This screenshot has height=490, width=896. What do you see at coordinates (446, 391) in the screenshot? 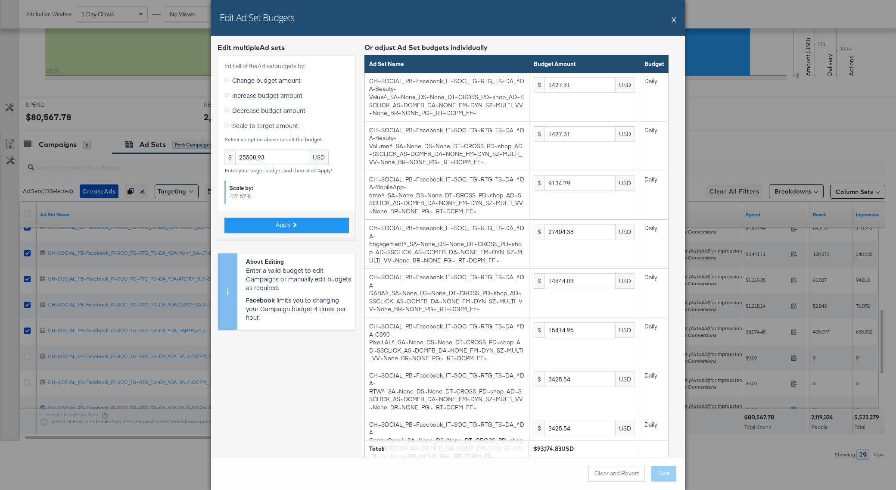
I see `div: CH~SOCIAL_PB~Facebook_IT~SOC_TG~RTG_TS~DA_^DA-RTW^_SA~None_DS~None_DT~CROSS_PD~shop_AD~SSCLICK_AS...` at bounding box center [446, 391].